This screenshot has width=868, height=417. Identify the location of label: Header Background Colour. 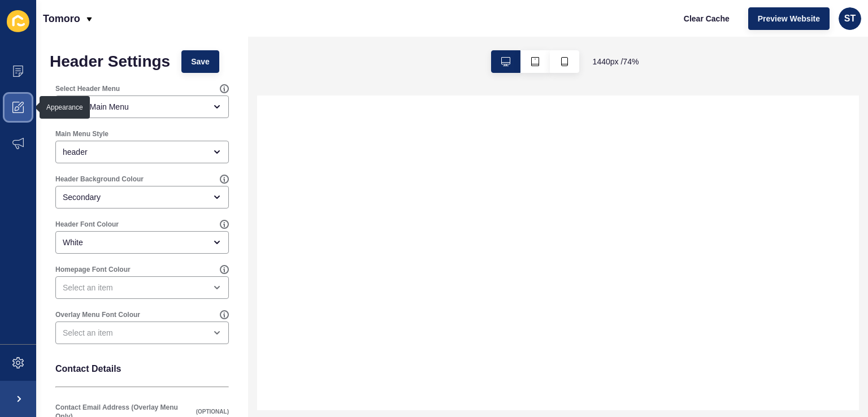
(100, 179).